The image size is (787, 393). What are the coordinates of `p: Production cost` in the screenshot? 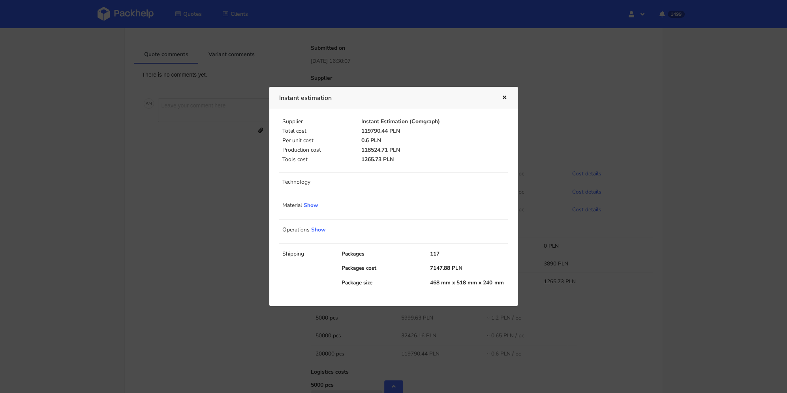 It's located at (317, 150).